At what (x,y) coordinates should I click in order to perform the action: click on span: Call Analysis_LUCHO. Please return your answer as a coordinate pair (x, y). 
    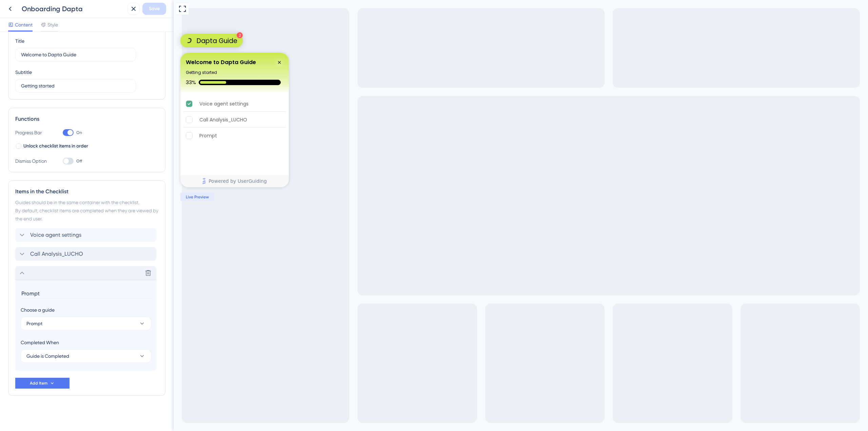
    Looking at the image, I should click on (57, 254).